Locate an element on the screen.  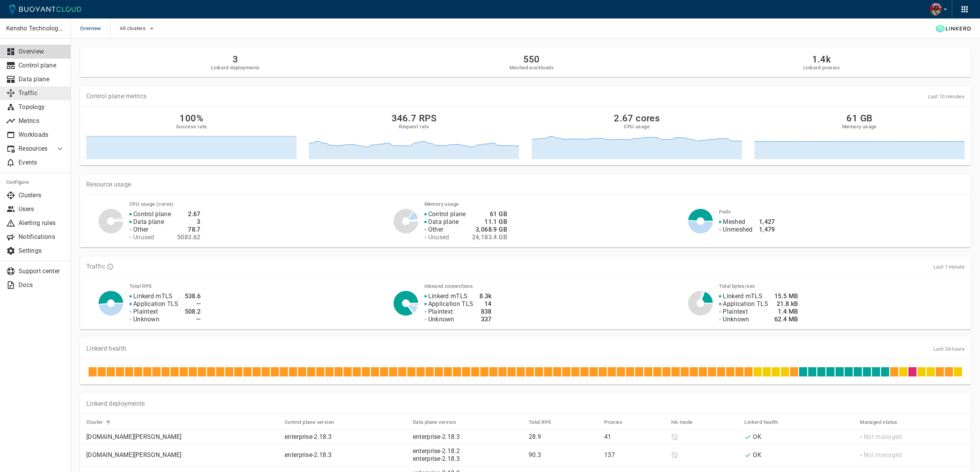
h4: 1,427 is located at coordinates (767, 222).